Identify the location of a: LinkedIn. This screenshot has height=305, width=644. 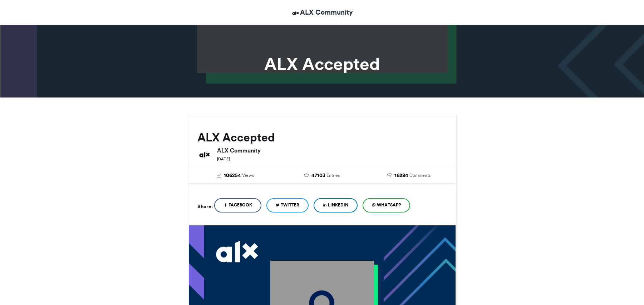
(335, 205).